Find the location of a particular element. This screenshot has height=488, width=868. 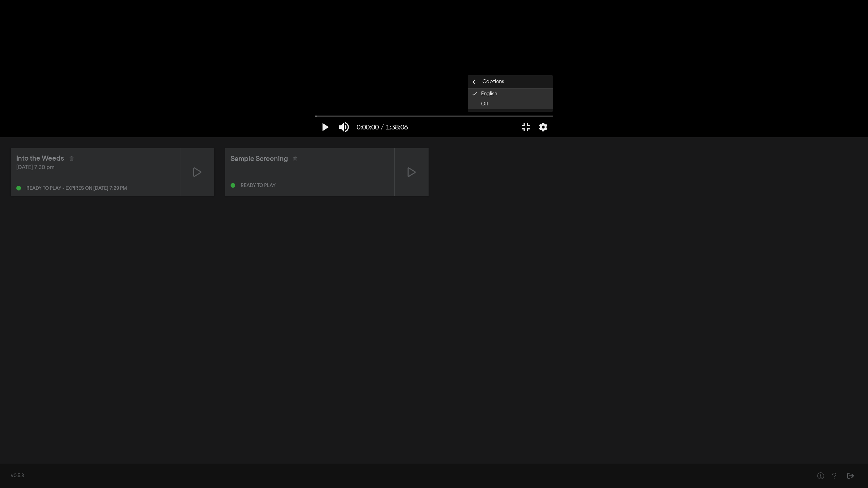

div: Sample Screening is located at coordinates (259, 159).